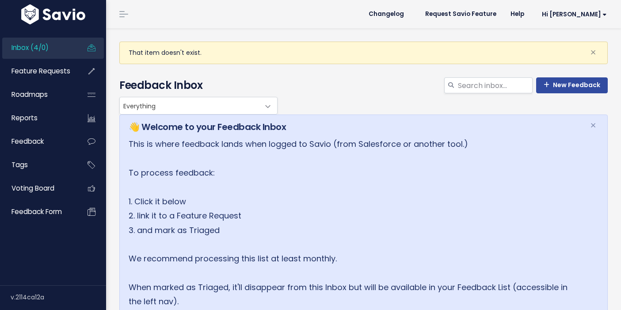 The width and height of the screenshot is (621, 310). Describe the element at coordinates (58, 297) in the screenshot. I see `div: v.2114ca12a` at that location.